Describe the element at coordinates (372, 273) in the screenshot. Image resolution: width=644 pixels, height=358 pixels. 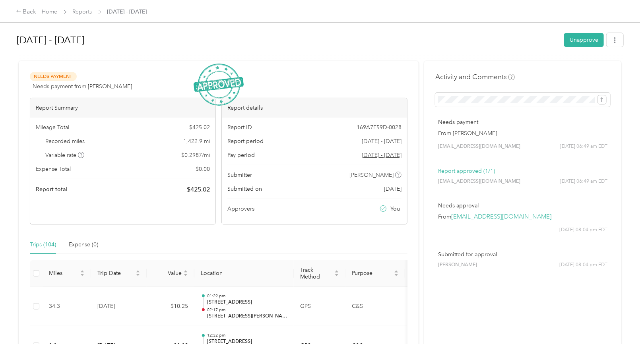
I see `span: Purpose` at that location.